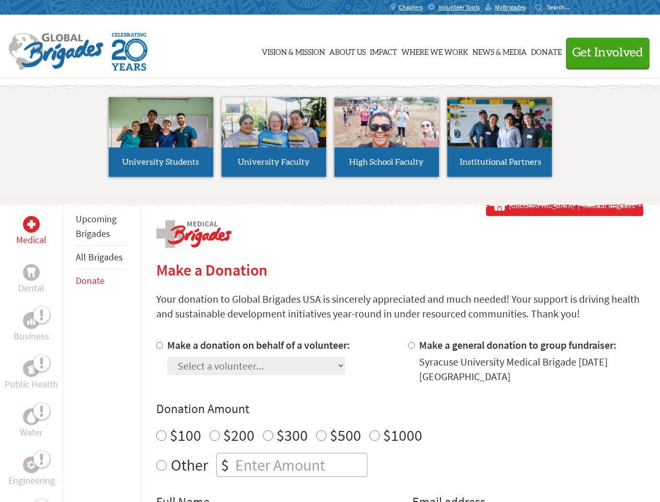  Describe the element at coordinates (348, 51) in the screenshot. I see `a: About Us` at that location.